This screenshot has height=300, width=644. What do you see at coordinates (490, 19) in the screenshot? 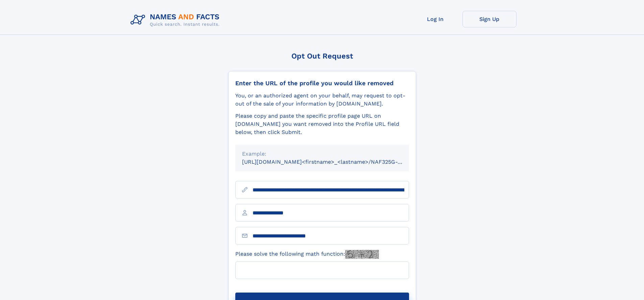
I see `a: Sign Up` at bounding box center [490, 19].